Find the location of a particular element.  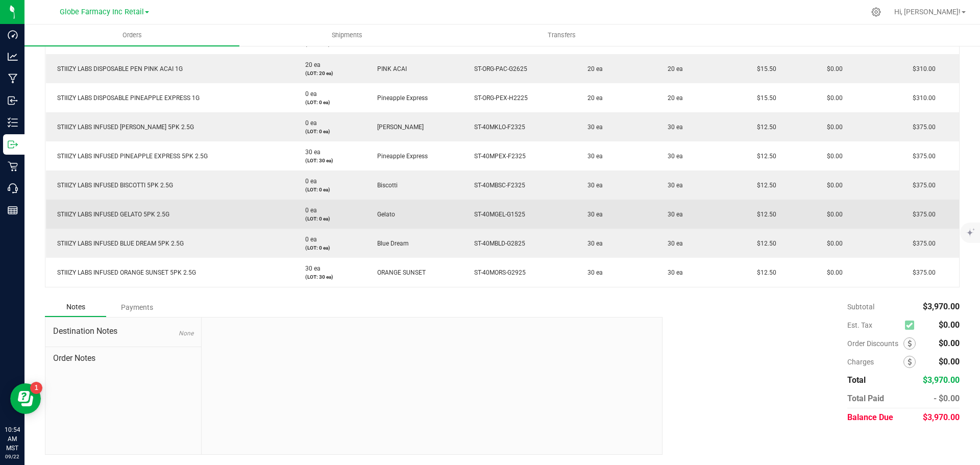

p: (LOT: 30 ea) is located at coordinates (330, 160).